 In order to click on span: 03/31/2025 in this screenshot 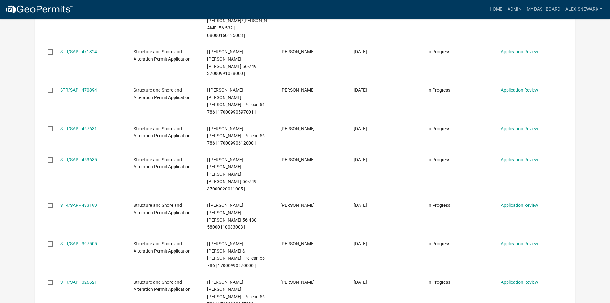, I will do `click(360, 243)`.